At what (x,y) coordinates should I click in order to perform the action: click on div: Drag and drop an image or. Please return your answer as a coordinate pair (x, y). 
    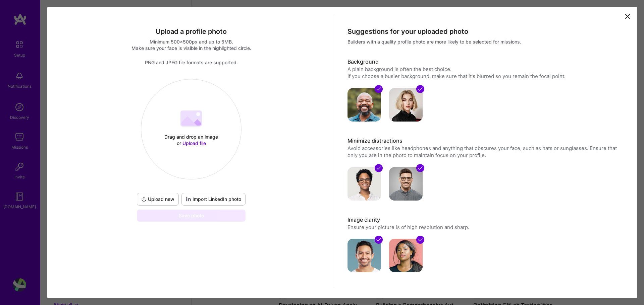
    Looking at the image, I should click on (191, 140).